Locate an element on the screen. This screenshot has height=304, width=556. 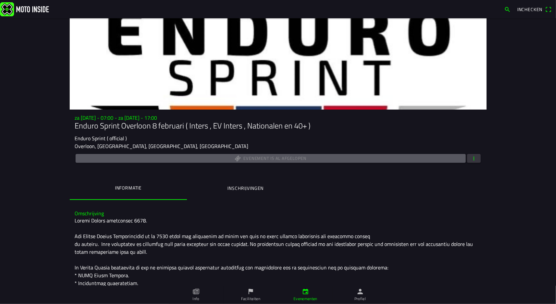
ion-label: Profiel is located at coordinates (360, 299).